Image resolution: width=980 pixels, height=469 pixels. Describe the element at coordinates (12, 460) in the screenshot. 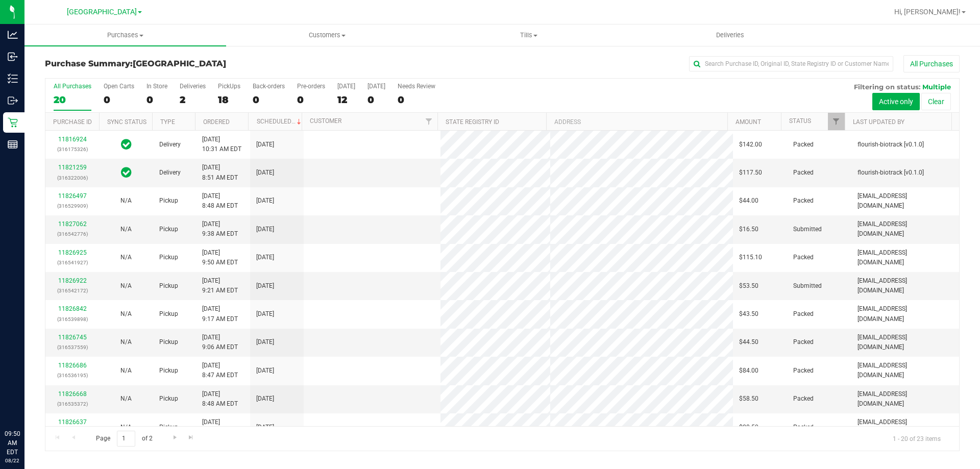

I see `p: 08/22` at that location.